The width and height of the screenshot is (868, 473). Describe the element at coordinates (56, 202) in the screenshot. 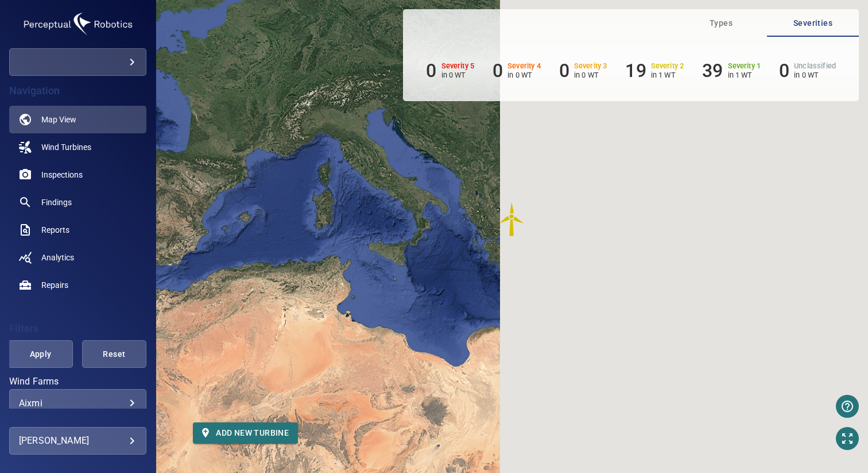

I see `span: Findings` at that location.